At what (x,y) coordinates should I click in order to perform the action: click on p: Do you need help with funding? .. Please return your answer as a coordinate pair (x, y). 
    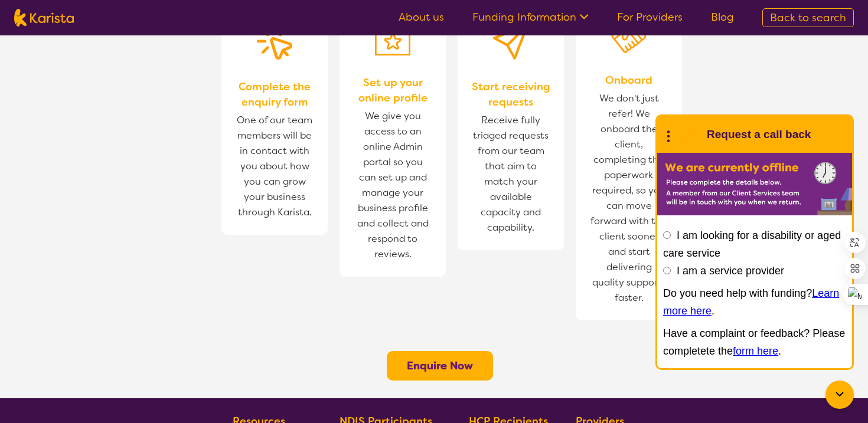
    Looking at the image, I should click on (755, 302).